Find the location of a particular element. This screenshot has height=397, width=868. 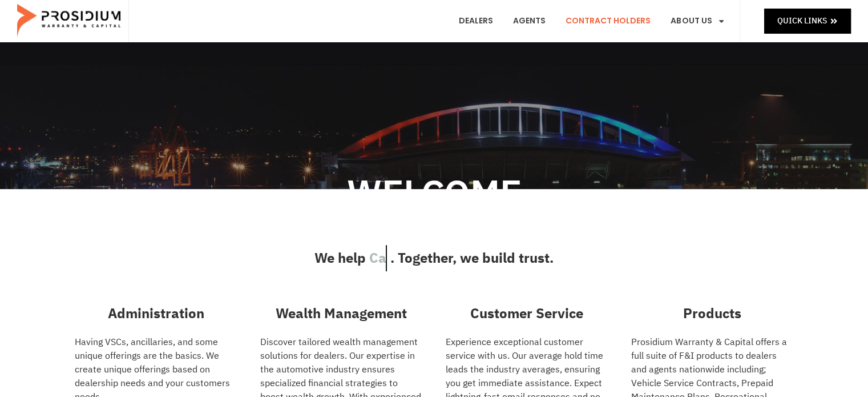

span: Car buyers is located at coordinates (404, 258).